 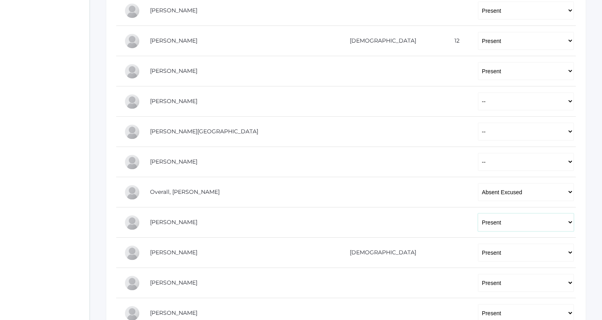 I want to click on div: Raelyn Hazen, so click(x=132, y=101).